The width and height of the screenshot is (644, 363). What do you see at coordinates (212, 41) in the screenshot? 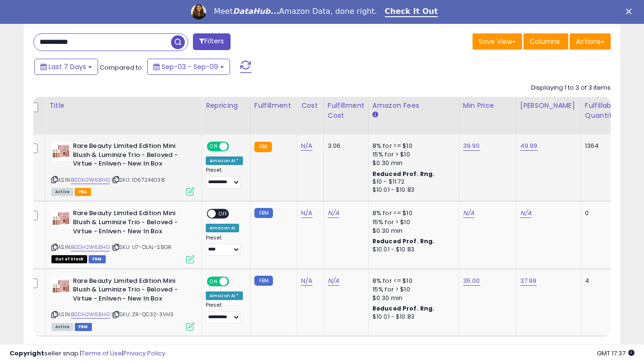
I see `button: Filters` at bounding box center [212, 41].